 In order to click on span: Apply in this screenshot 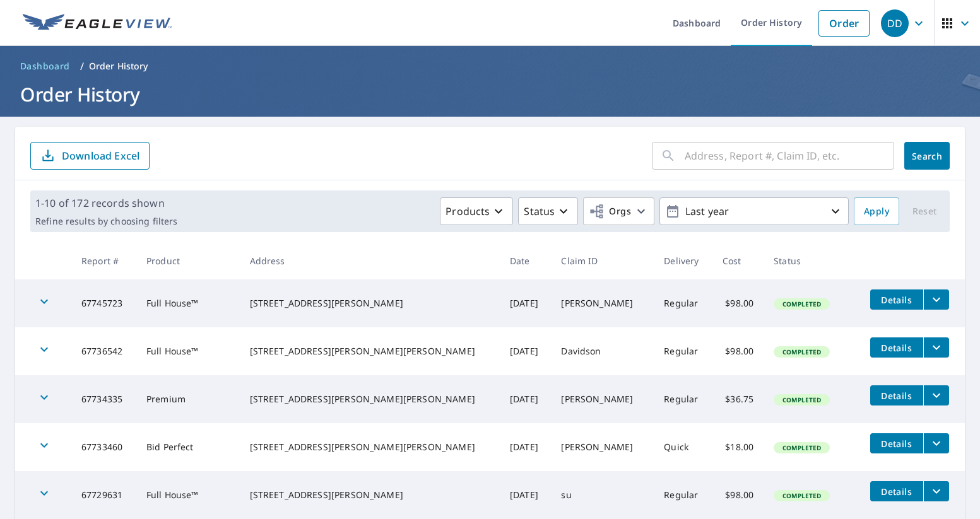, I will do `click(877, 212)`.